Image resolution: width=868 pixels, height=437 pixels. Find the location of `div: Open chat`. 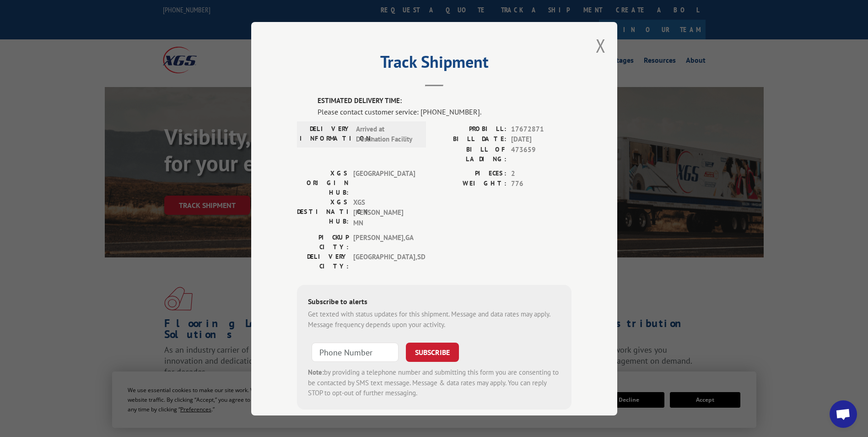

div: Open chat is located at coordinates (844, 414).